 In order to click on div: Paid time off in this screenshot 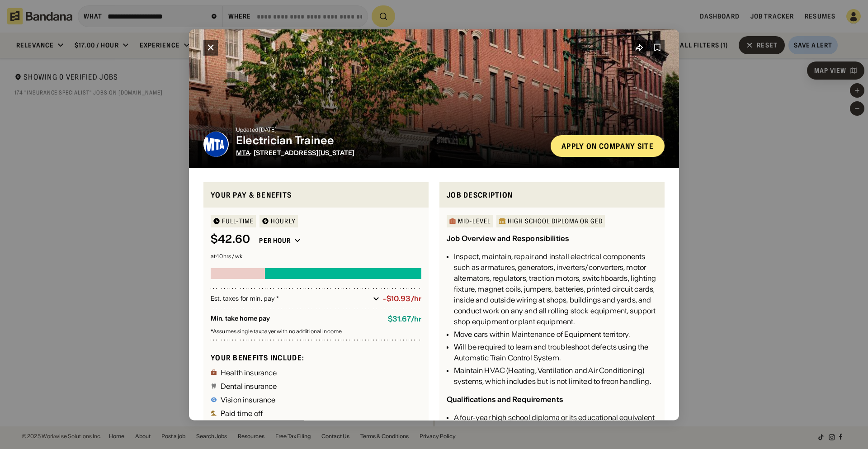, I will do `click(241, 413)`.